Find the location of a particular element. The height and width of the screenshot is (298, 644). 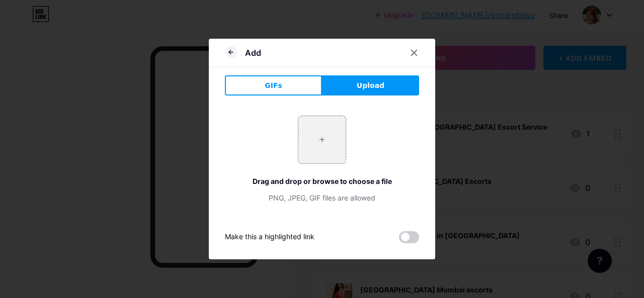

button: Upload is located at coordinates (370, 85).